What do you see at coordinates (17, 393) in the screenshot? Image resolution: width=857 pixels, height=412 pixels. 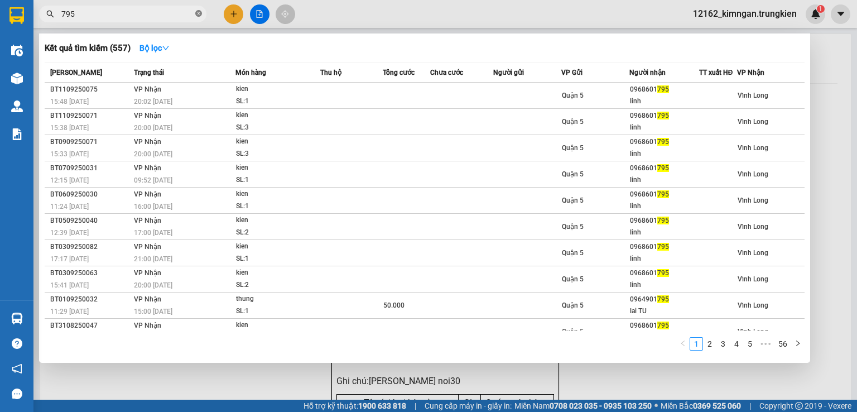 I see `span: message` at bounding box center [17, 393].